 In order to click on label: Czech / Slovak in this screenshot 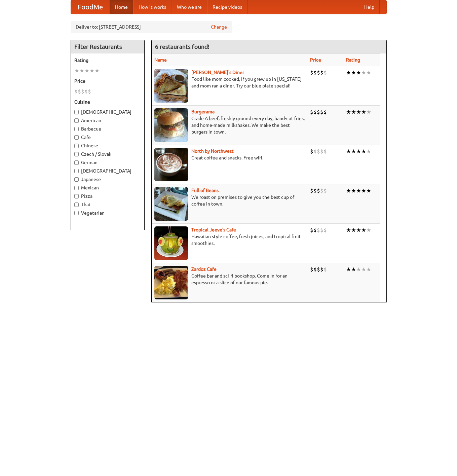, I will do `click(108, 154)`.